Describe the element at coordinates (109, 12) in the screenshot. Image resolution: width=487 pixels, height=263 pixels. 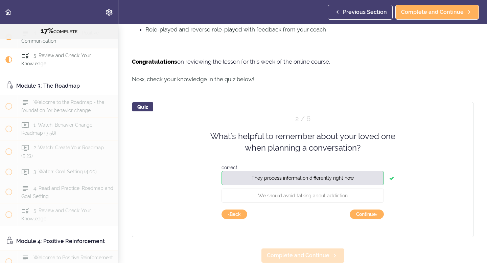
I see `svg: Settings Menu` at that location.